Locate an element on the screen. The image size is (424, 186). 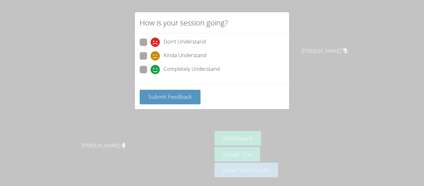
button: Submit Feedback is located at coordinates (170, 97).